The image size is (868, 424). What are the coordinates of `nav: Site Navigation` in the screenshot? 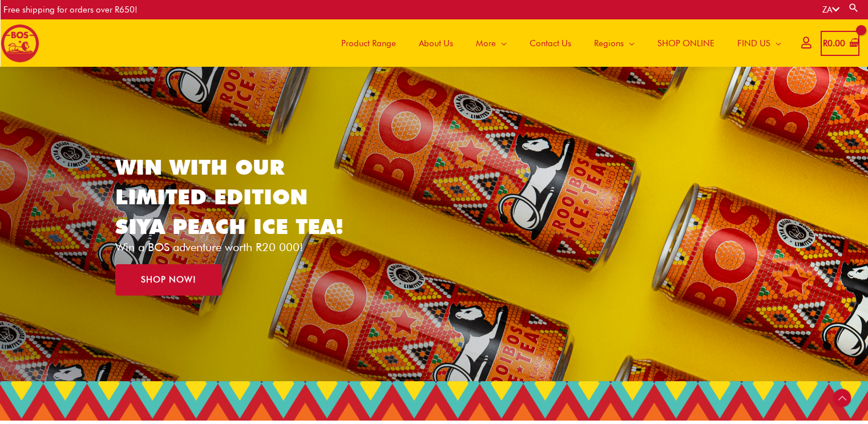 It's located at (557, 43).